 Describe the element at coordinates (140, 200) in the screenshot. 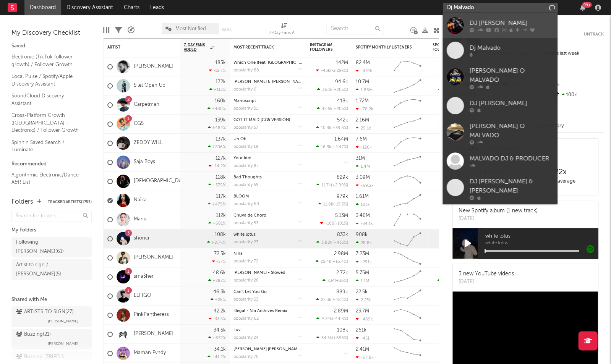

I see `a: Naïka` at that location.